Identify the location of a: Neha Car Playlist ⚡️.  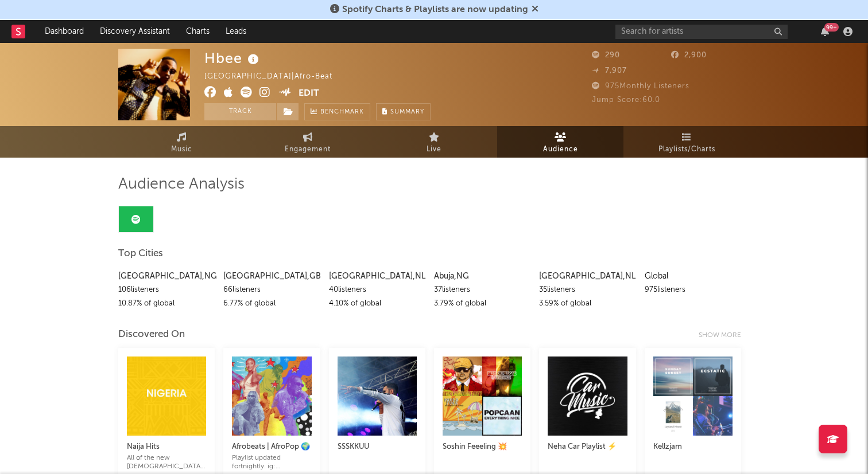
(587, 446).